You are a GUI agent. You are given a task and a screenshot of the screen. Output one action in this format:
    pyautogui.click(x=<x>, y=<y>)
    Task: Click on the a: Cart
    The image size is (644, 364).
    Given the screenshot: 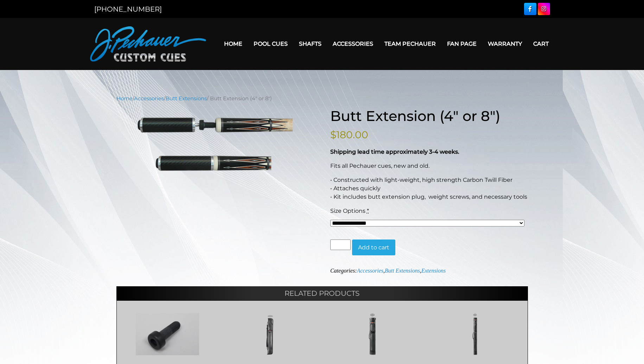 What is the action you would take?
    pyautogui.click(x=541, y=44)
    